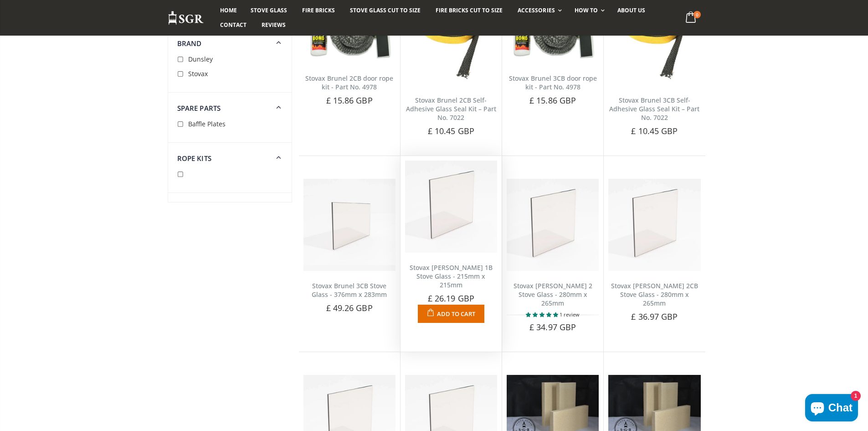  What do you see at coordinates (469, 10) in the screenshot?
I see `span: Fire Bricks Cut To Size` at bounding box center [469, 10].